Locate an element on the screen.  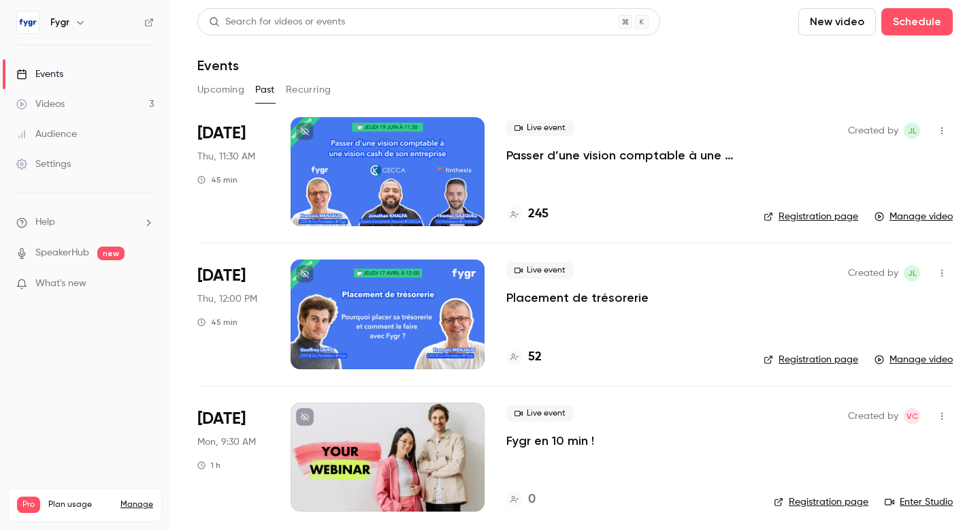
div: Apr 17 Thu, 12:00 PM (Europe/Paris) is located at coordinates (232, 314).